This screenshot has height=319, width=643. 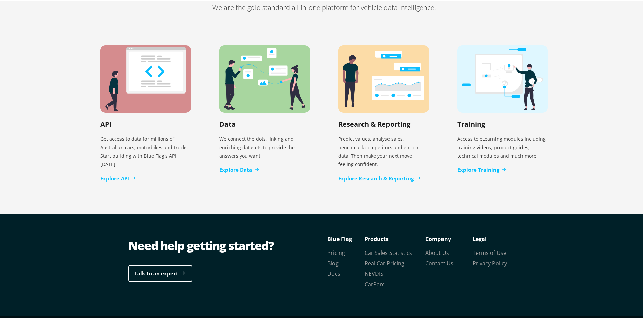 I want to click on p: Company, so click(x=449, y=238).